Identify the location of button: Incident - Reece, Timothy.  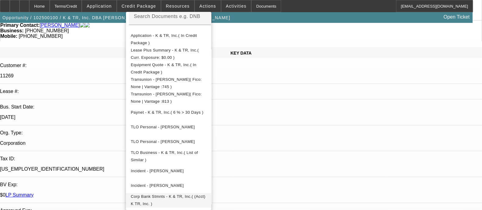
(169, 171).